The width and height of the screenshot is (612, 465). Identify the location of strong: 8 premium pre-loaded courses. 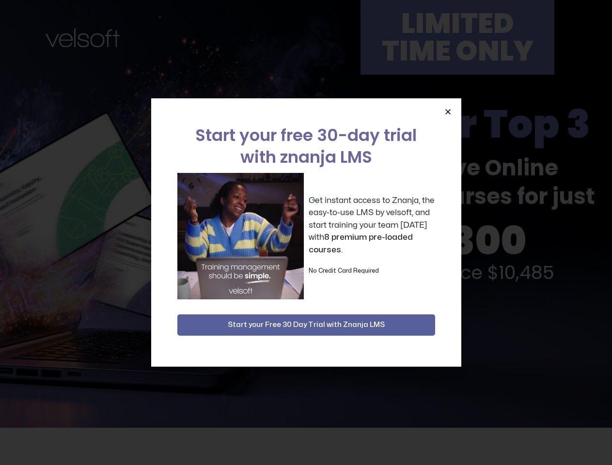
(360, 243).